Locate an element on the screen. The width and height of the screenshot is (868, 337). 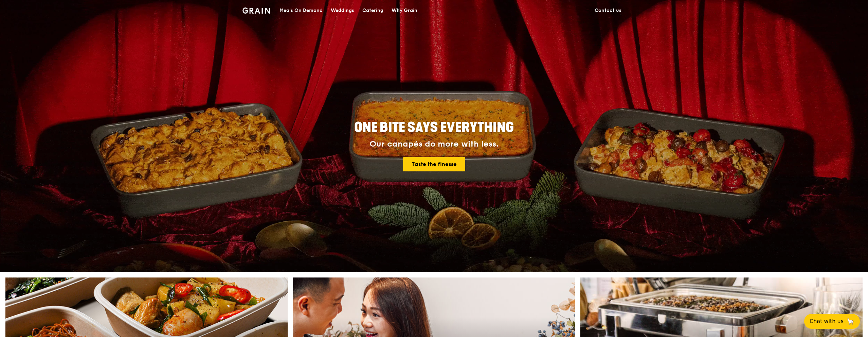
a: Weddings is located at coordinates (342, 10).